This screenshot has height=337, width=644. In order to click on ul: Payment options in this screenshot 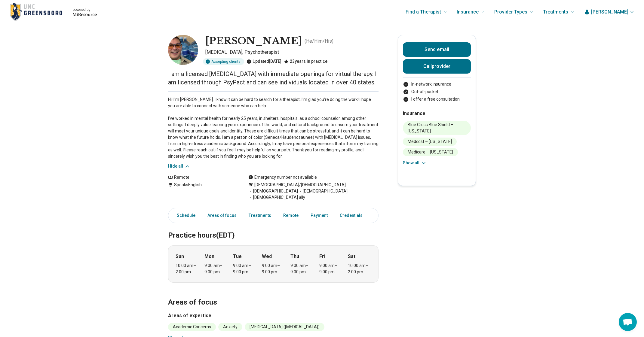, I will do `click(437, 92)`.